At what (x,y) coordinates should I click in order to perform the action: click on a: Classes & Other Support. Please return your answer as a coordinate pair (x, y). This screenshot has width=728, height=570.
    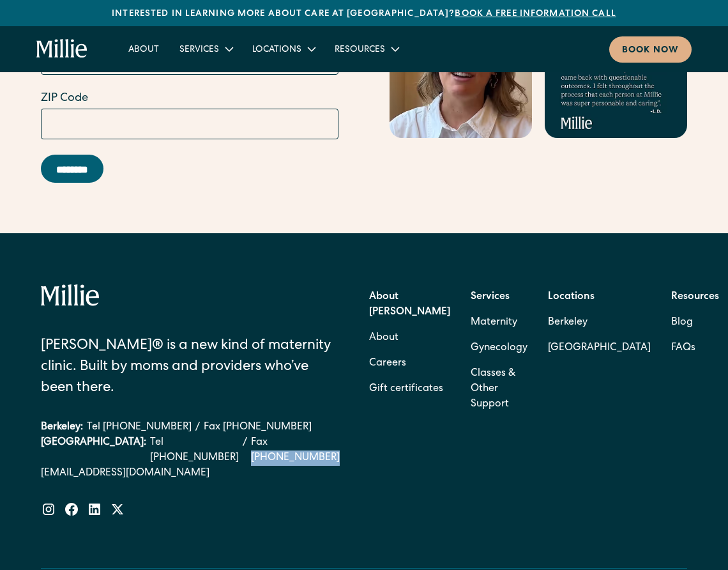
    Looking at the image, I should click on (499, 389).